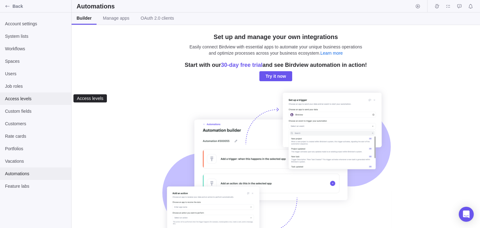 The width and height of the screenshot is (480, 228). What do you see at coordinates (116, 18) in the screenshot?
I see `span: Manage apps` at bounding box center [116, 18].